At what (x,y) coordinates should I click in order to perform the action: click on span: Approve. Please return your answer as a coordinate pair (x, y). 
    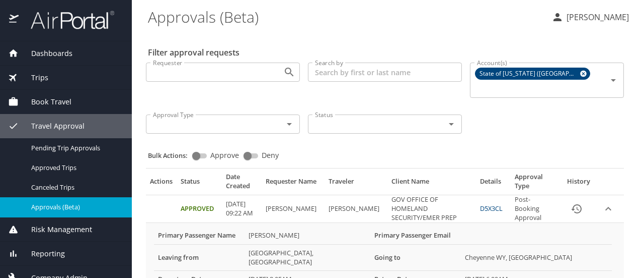
    Looking at the image, I should click on (225, 155).